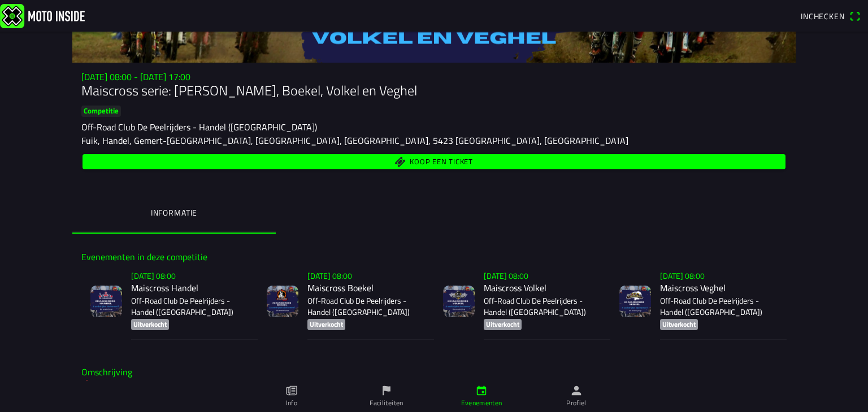  I want to click on h3: Evenementen in deze competitie, so click(434, 257).